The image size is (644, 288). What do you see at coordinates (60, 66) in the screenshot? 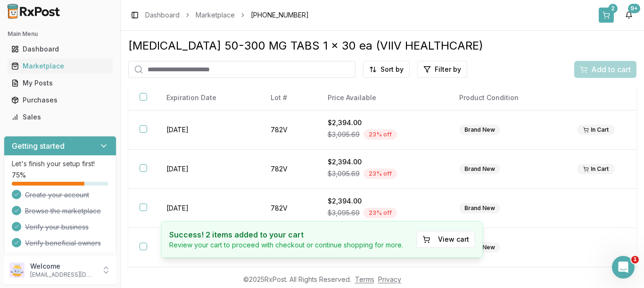
I see `button: Marketplace` at bounding box center [60, 66].